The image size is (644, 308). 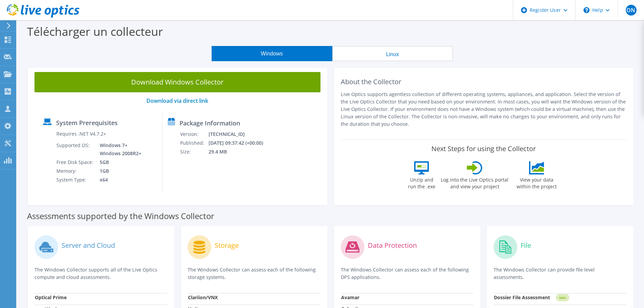 What do you see at coordinates (194, 134) in the screenshot?
I see `td: Version:` at bounding box center [194, 134].